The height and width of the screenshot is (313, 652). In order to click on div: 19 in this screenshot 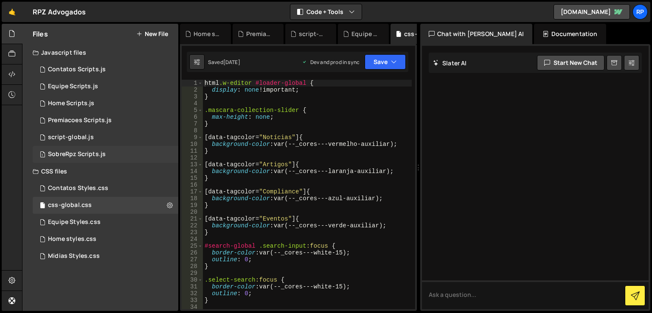, I will do `click(192, 205)`.